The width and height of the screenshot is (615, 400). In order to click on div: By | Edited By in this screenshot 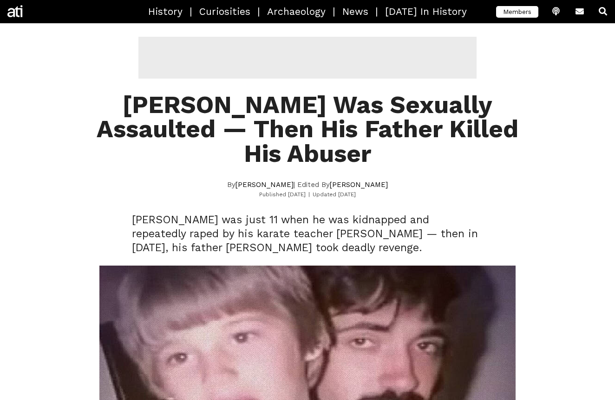, I will do `click(308, 185)`.